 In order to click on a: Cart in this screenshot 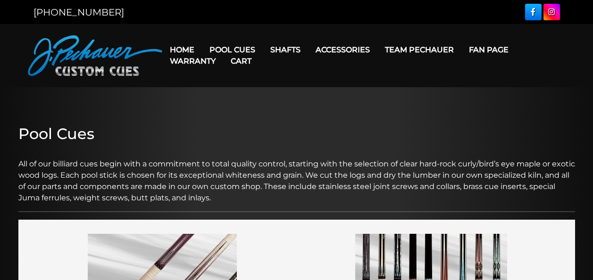, I will do `click(241, 61)`.